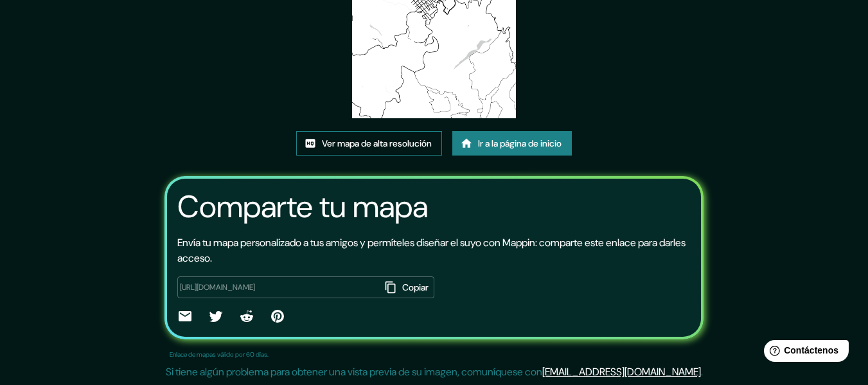 The image size is (868, 385). Describe the element at coordinates (520, 144) in the screenshot. I see `font: Ir a la página de inicio` at that location.